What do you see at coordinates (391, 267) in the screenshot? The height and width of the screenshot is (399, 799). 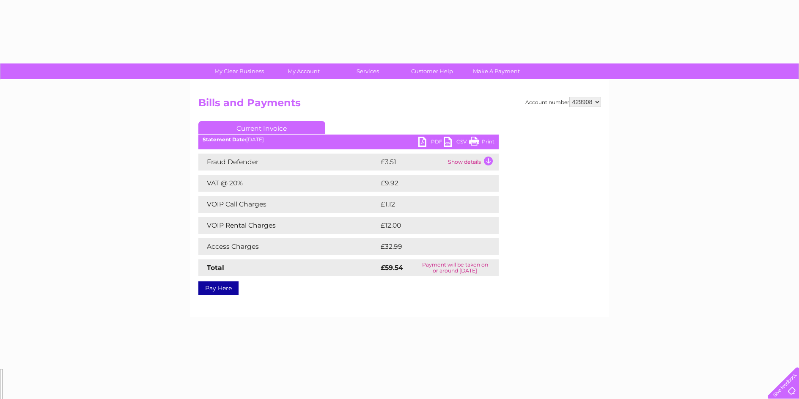 I see `strong: £59.54` at bounding box center [391, 267].